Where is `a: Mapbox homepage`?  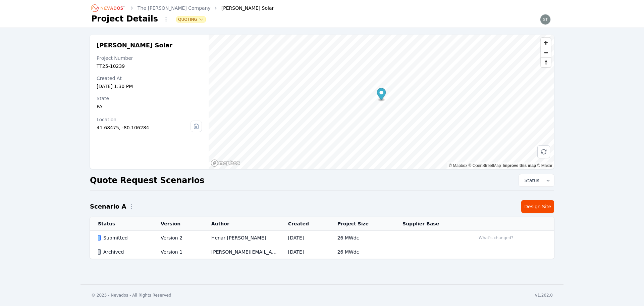 a: Mapbox homepage is located at coordinates (225, 163).